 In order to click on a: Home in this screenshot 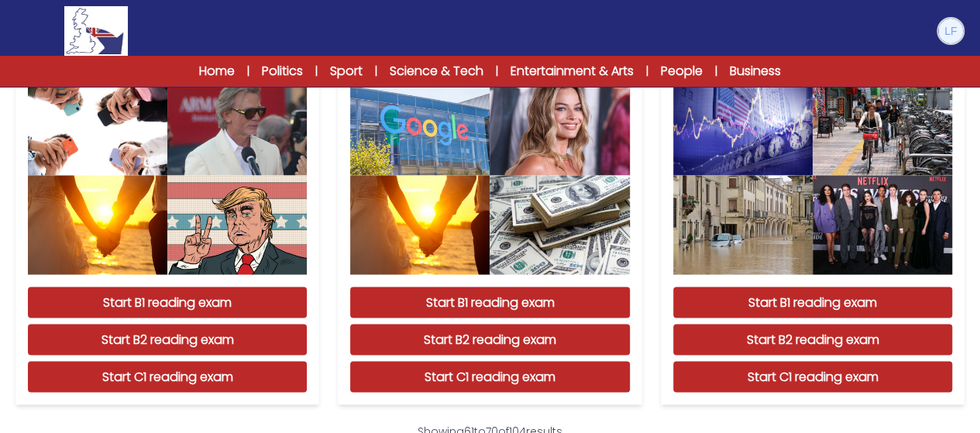, I will do `click(217, 72)`.